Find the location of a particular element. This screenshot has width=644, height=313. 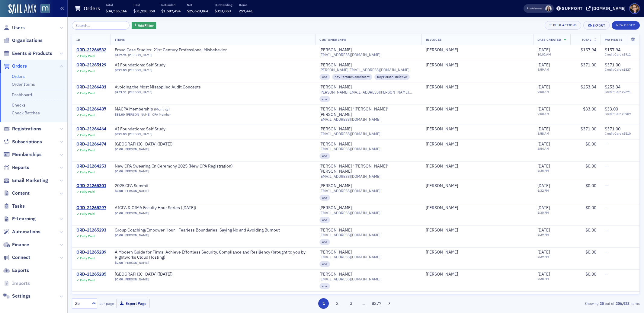

div: ORD-21266487 is located at coordinates (91, 109).